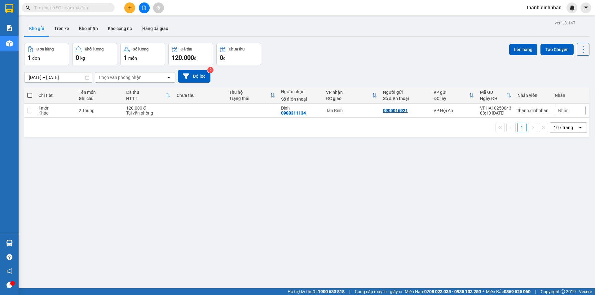 This screenshot has height=295, width=595. What do you see at coordinates (563, 111) in the screenshot?
I see `span: Nhãn` at bounding box center [563, 111].